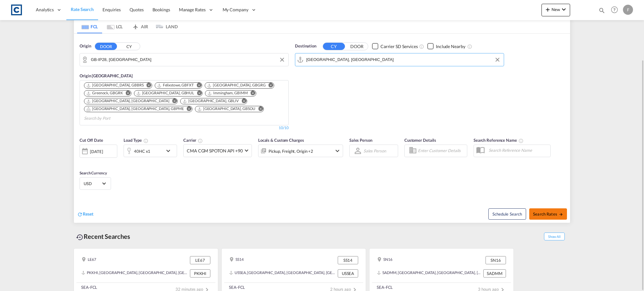 The image size is (644, 291). I want to click on div: PKKHI, so click(200, 273).